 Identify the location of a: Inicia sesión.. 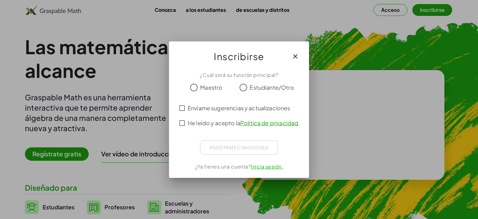
(267, 166).